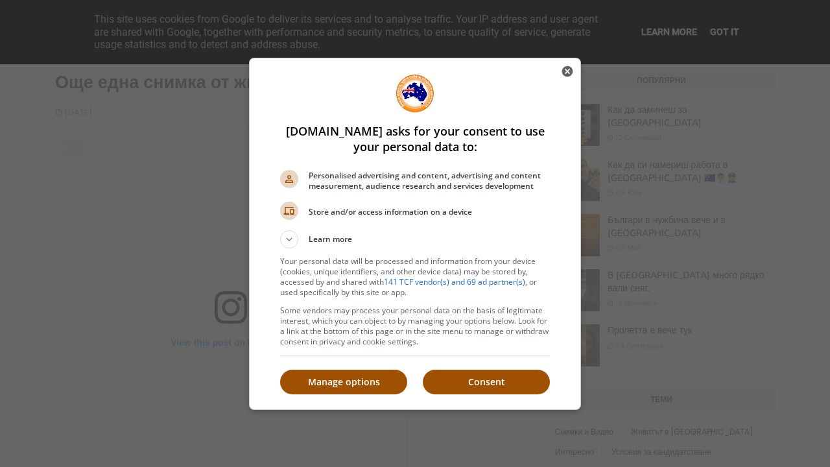  What do you see at coordinates (344, 382) in the screenshot?
I see `p: Manage options` at bounding box center [344, 382].